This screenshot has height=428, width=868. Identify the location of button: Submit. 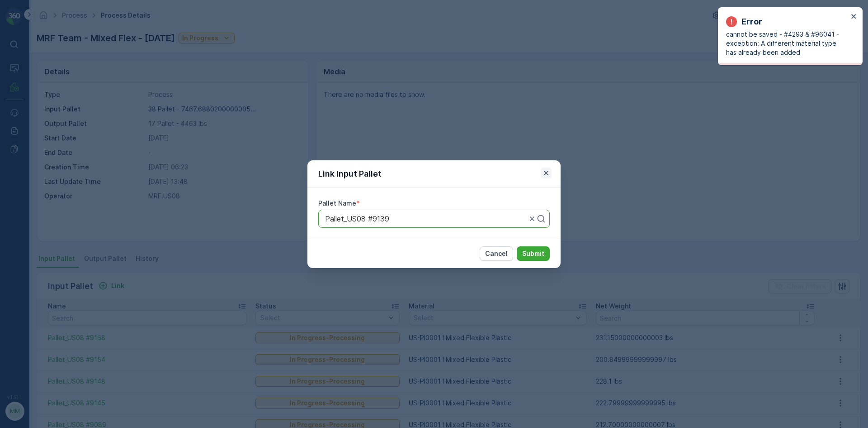
(533, 253).